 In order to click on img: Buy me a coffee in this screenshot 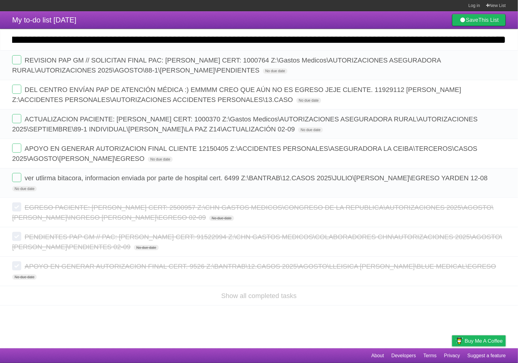, I will do `click(459, 341)`.